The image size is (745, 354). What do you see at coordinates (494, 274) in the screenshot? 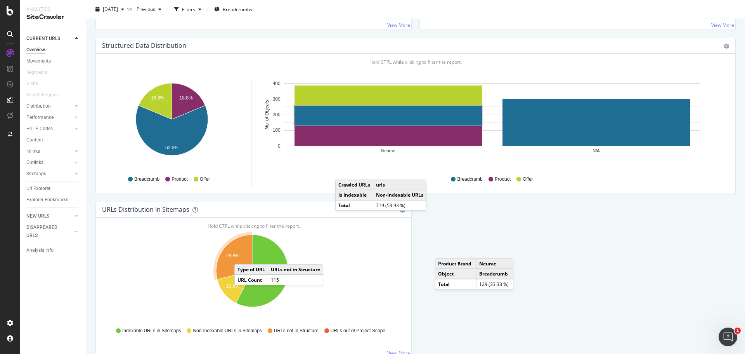
I see `td: Breadcrumb` at bounding box center [494, 274].